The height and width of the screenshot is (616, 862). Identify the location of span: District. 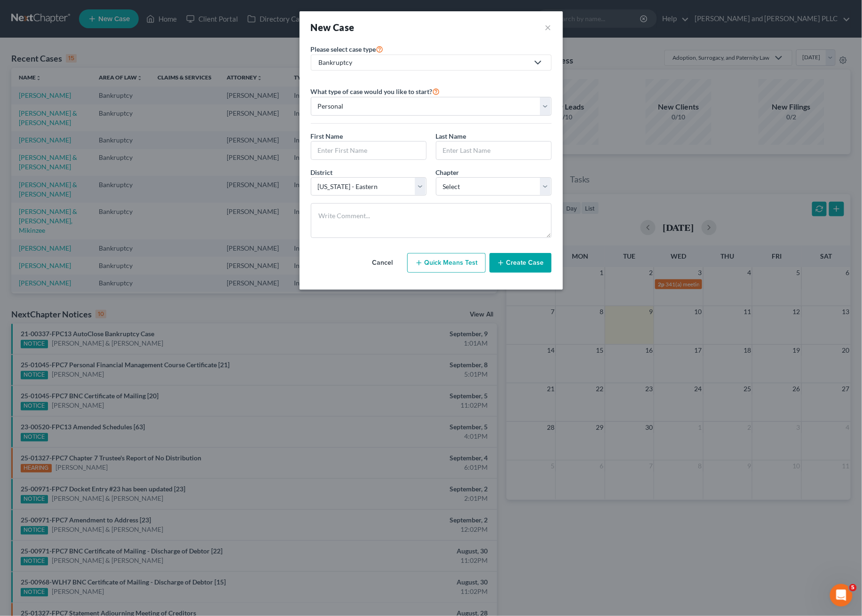
(321, 172).